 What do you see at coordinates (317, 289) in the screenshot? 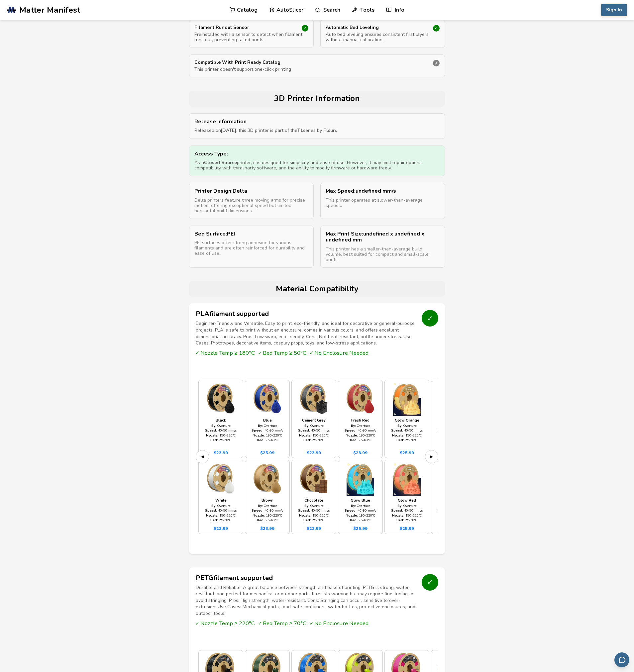
I see `h2: Material Compatibility` at bounding box center [317, 289].